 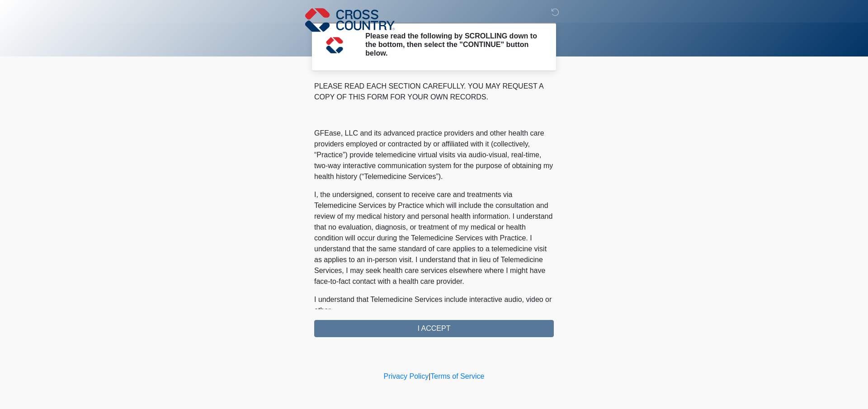 I want to click on img: Cross Country Logo, so click(x=350, y=20).